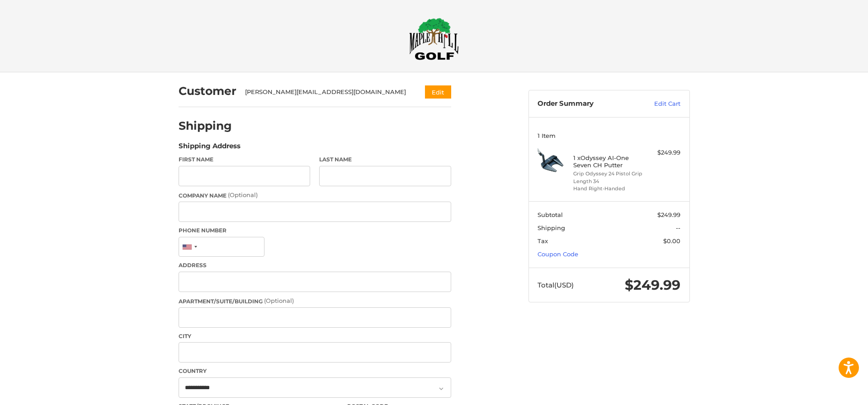 The image size is (868, 405). What do you see at coordinates (434, 39) in the screenshot?
I see `img: Maple Hill Golf` at bounding box center [434, 39].